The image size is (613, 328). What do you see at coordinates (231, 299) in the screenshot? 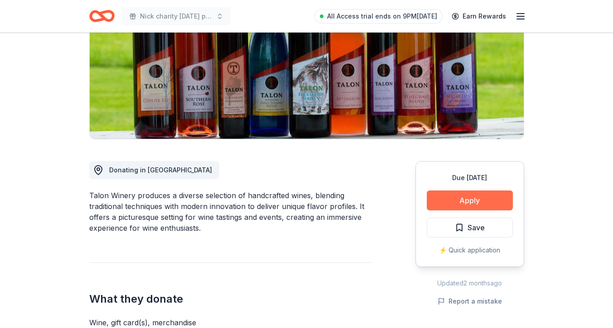
I see `h2: What they donate` at bounding box center [231, 299].